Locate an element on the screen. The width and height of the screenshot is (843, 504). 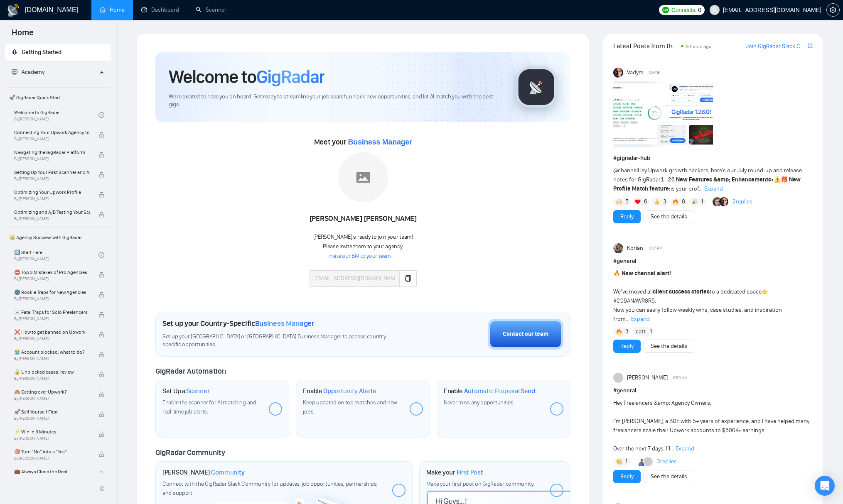
span: Enable the scanner for AI matching and real-time job alerts. is located at coordinates (210, 407).